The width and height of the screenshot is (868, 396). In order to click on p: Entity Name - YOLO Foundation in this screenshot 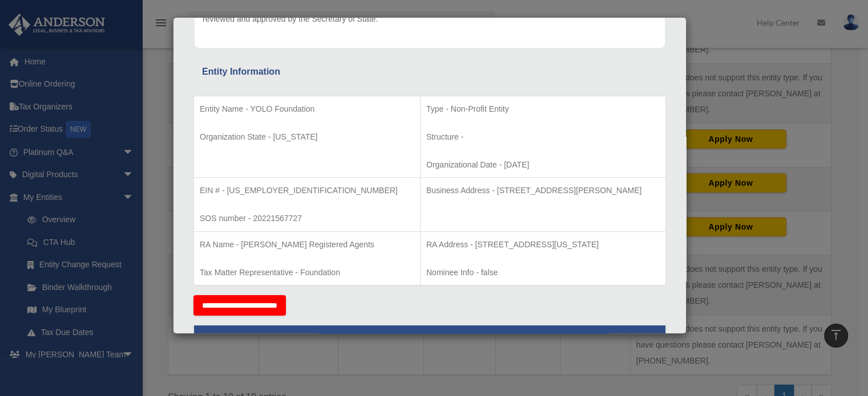, I will do `click(307, 109)`.